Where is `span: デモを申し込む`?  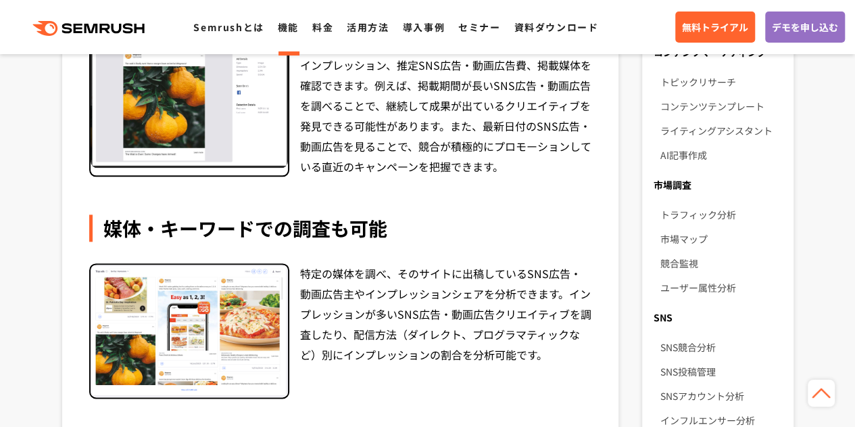
span: デモを申し込む is located at coordinates (805, 27).